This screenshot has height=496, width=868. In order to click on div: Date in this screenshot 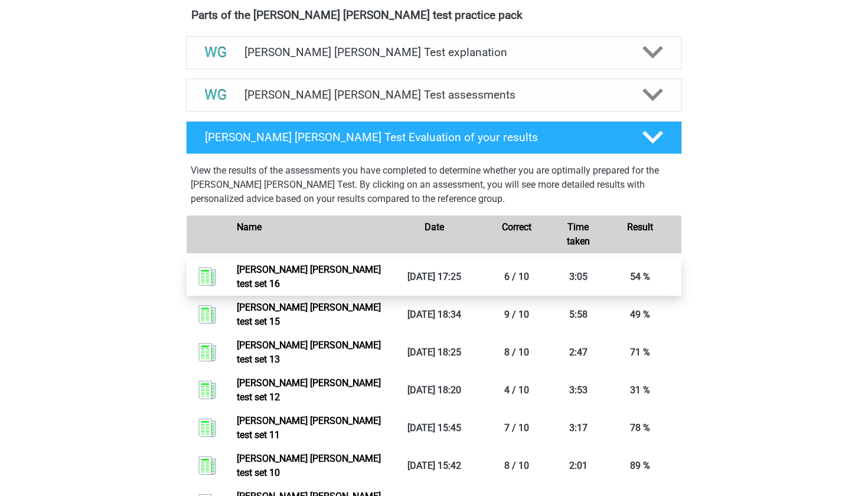, I will do `click(434, 234)`.